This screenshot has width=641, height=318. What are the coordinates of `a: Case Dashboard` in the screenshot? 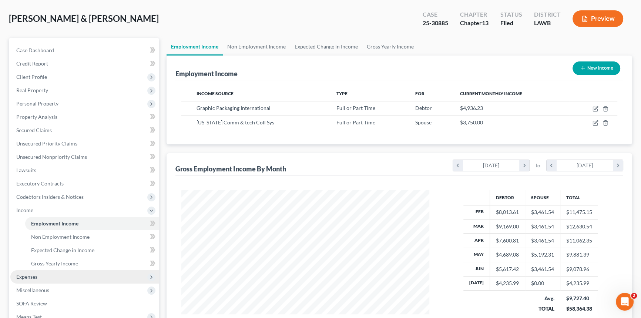 It's located at (85, 50).